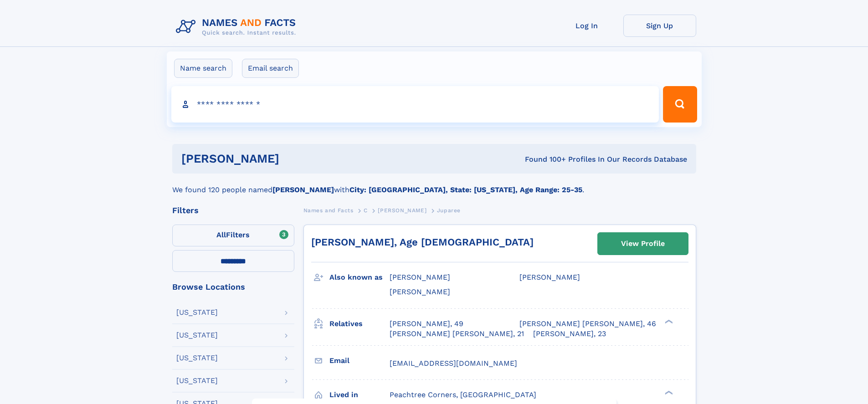  What do you see at coordinates (680, 104) in the screenshot?
I see `button: Search Button` at bounding box center [680, 104].